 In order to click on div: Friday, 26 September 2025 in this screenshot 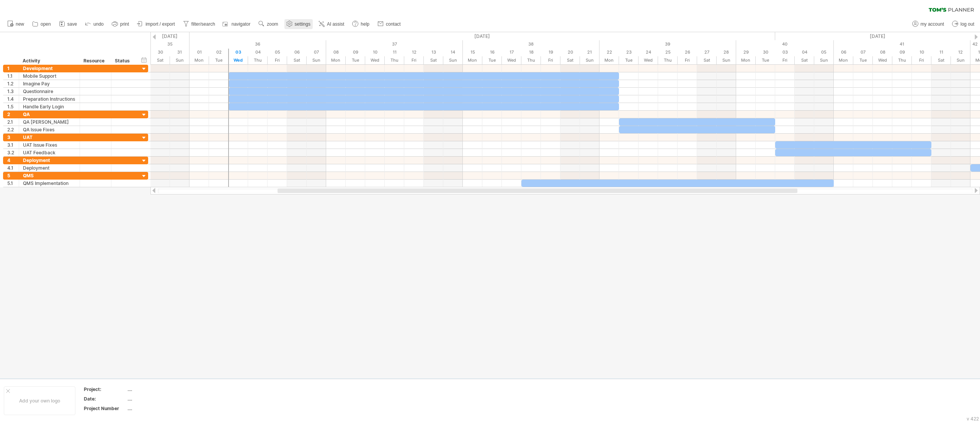, I will do `click(687, 52)`.